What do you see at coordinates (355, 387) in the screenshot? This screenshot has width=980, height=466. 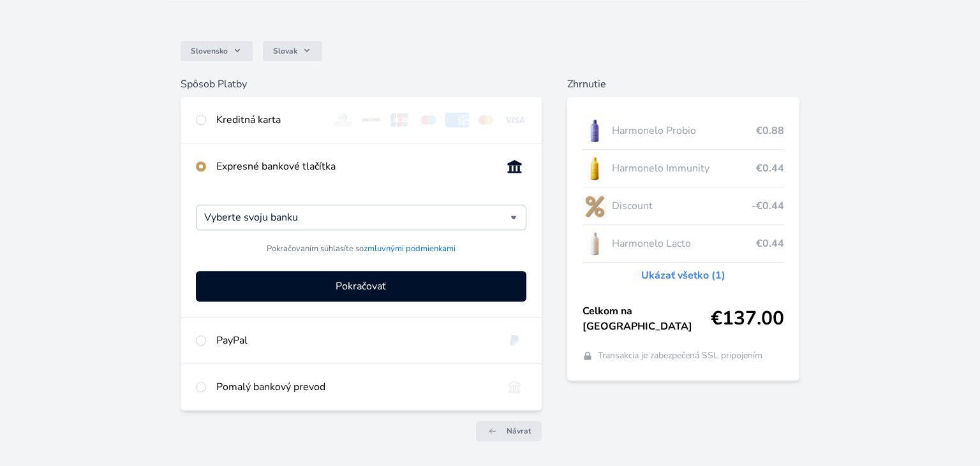 I see `div: Pomalý bankový prevod` at bounding box center [355, 387].